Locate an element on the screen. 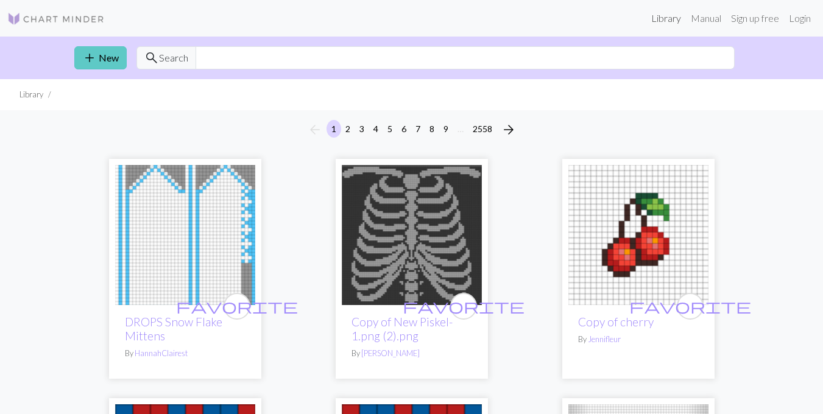 Image resolution: width=823 pixels, height=414 pixels. i: Next is located at coordinates (509, 130).